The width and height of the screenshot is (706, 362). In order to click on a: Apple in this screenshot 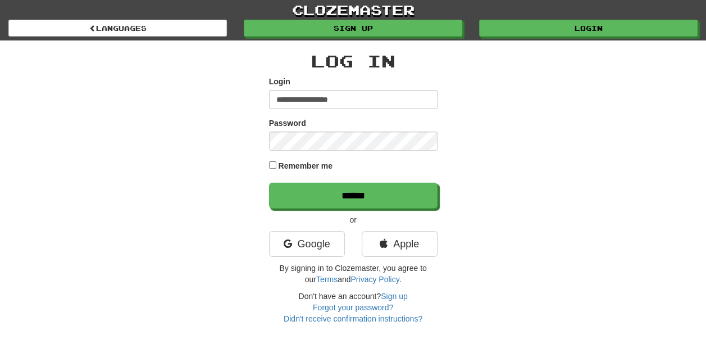, I will do `click(399, 244)`.